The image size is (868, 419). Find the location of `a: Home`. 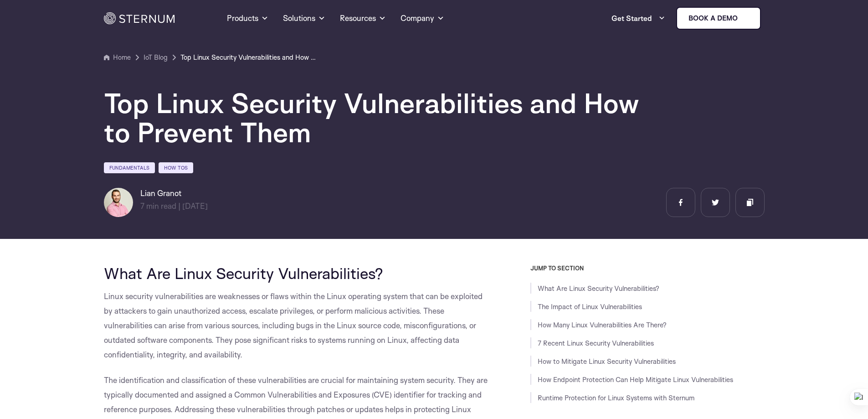

a: Home is located at coordinates (117, 57).